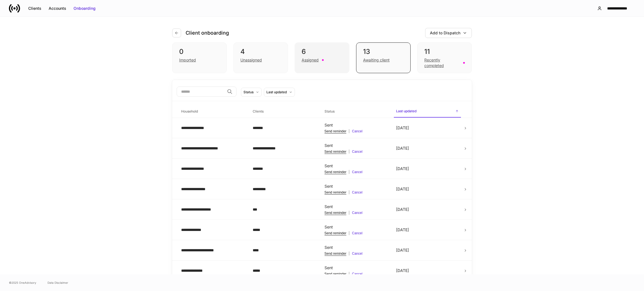 This screenshot has width=644, height=291. What do you see at coordinates (284, 111) in the screenshot?
I see `span: Clients` at bounding box center [284, 111].